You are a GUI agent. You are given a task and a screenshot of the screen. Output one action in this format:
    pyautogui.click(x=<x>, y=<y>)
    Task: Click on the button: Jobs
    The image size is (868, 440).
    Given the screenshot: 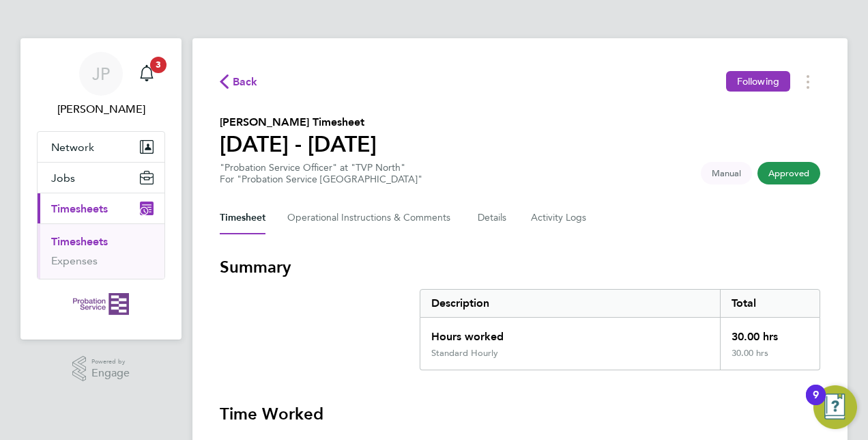 What is the action you would take?
    pyautogui.click(x=101, y=177)
    